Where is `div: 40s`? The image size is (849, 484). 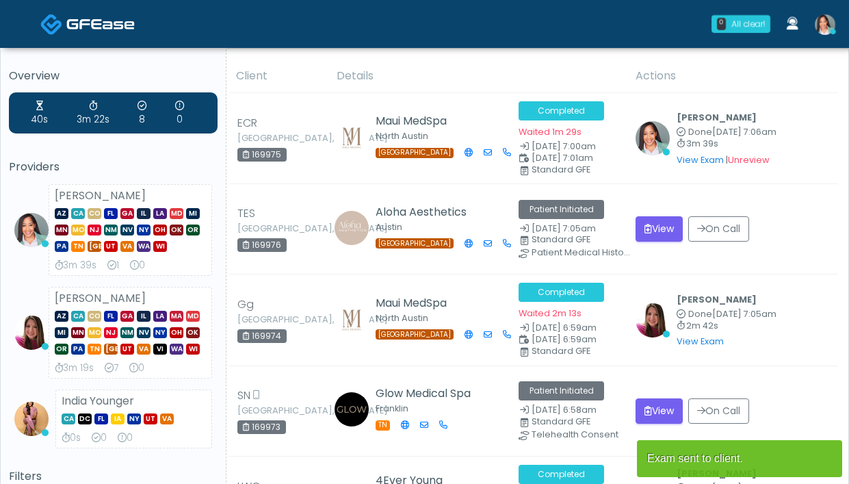 div: 40s is located at coordinates (40, 113).